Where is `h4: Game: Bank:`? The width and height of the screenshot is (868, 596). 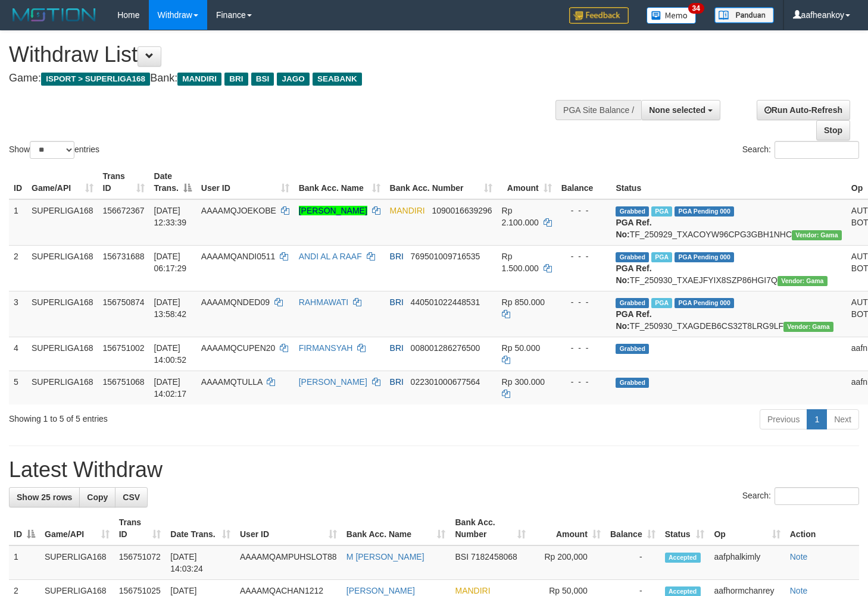 h4: Game: Bank: is located at coordinates (288, 79).